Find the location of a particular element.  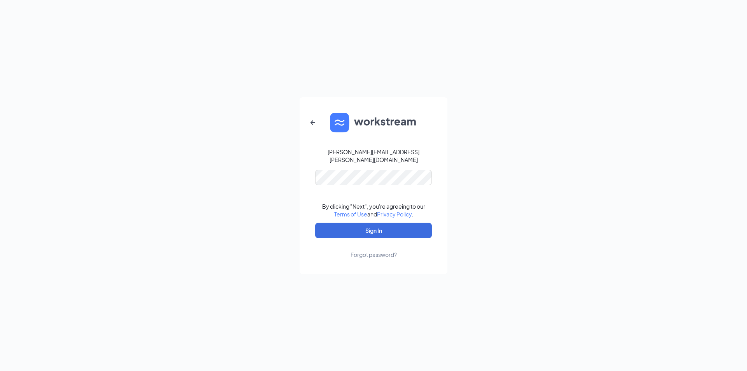

a: Privacy Policy is located at coordinates (394, 214).